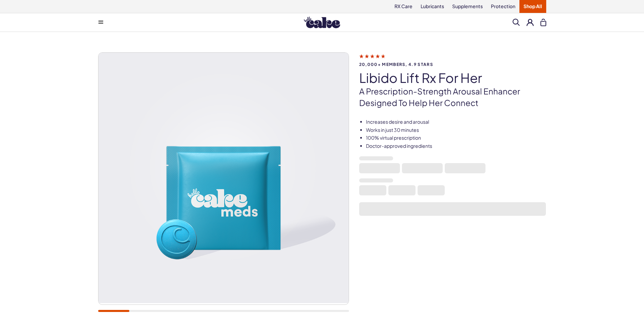 This screenshot has height=314, width=644. What do you see at coordinates (452, 64) in the screenshot?
I see `span: 20,000+ members, 4.9 stars` at bounding box center [452, 64].